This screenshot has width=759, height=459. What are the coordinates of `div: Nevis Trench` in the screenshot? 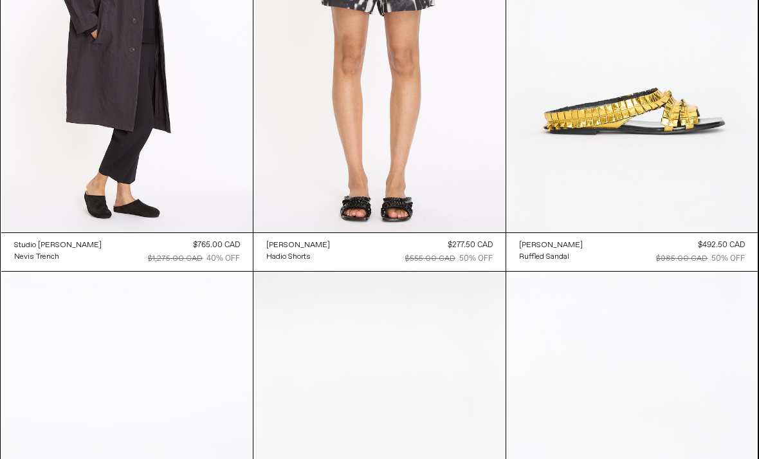 It's located at (37, 257).